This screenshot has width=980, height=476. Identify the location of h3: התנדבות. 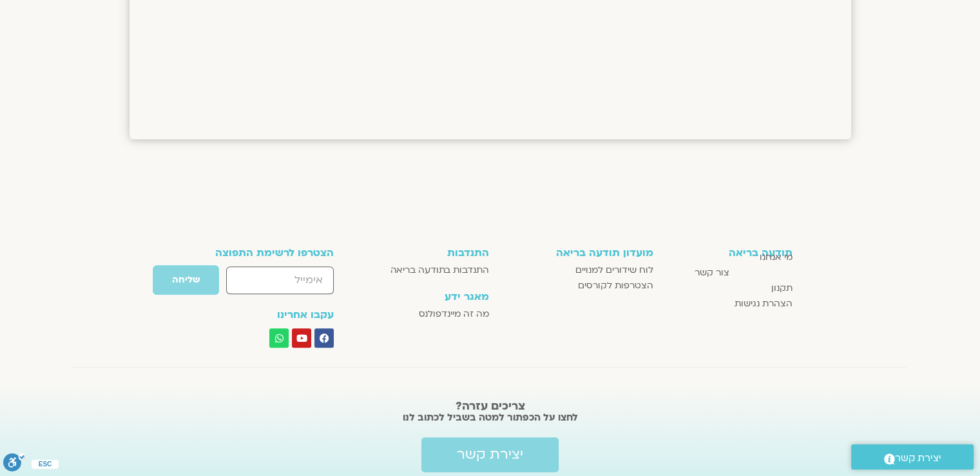
(428, 253).